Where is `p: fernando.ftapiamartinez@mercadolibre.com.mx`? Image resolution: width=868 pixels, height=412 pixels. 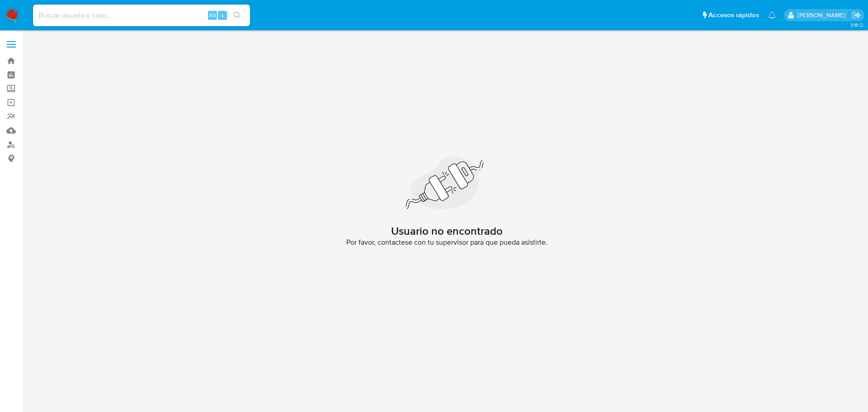 p: fernando.ftapiamartinez@mercadolibre.com.mx is located at coordinates (823, 15).